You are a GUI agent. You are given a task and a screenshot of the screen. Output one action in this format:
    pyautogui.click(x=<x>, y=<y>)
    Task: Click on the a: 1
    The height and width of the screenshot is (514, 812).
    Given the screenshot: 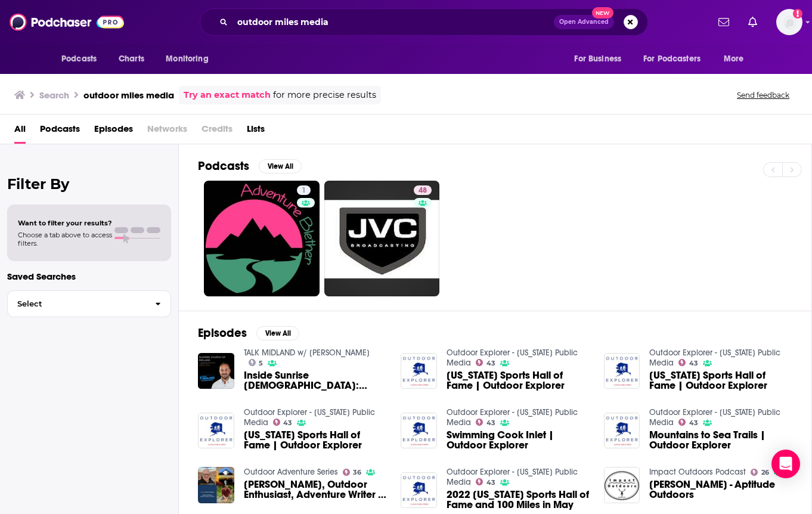 What is the action you would take?
    pyautogui.click(x=262, y=239)
    